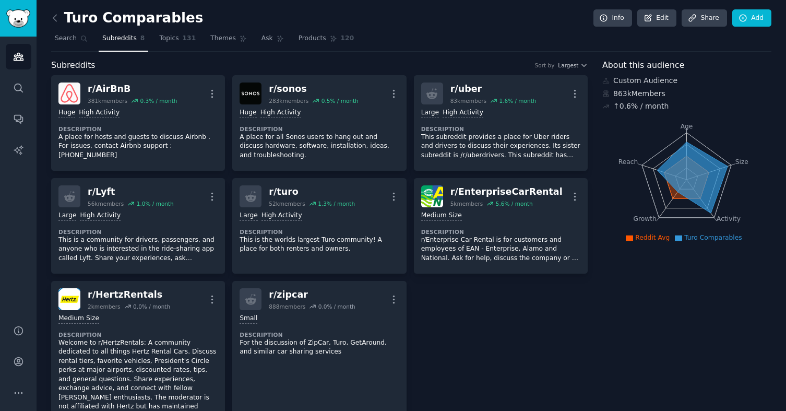 The image size is (786, 411). What do you see at coordinates (129, 294) in the screenshot?
I see `div: r/ HertzRentals` at bounding box center [129, 294].